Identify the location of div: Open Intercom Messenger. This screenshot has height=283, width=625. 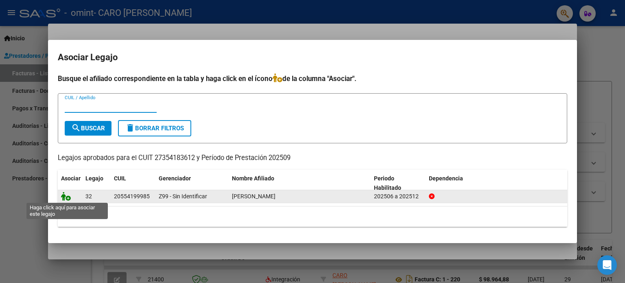
(607, 265).